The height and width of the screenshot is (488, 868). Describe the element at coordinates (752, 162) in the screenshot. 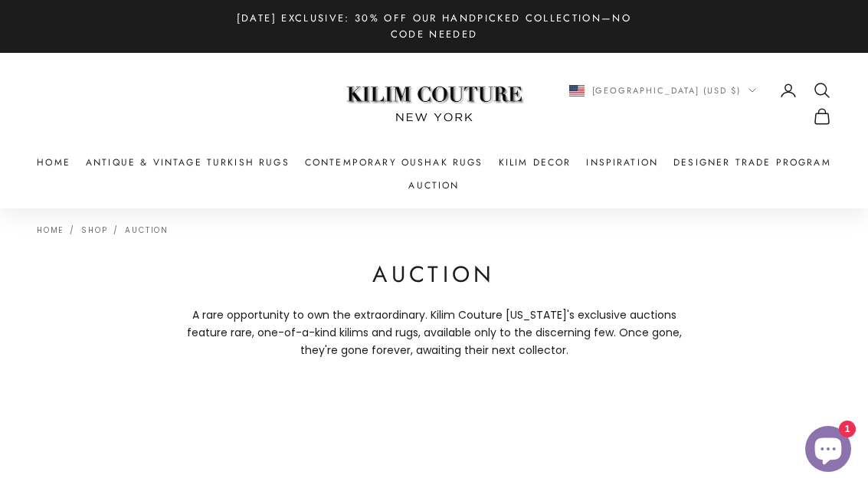

I see `a: Designer Trade Program` at that location.